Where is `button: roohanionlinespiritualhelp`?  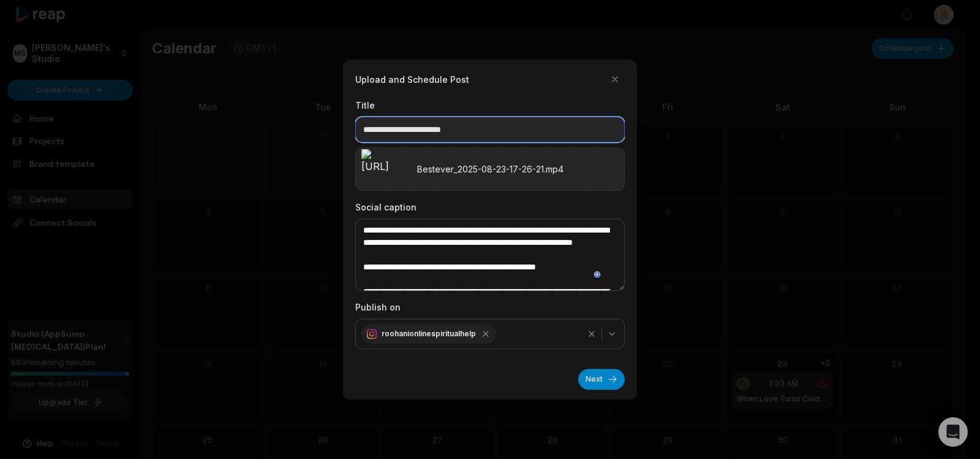
button: roohanionlinespiritualhelp is located at coordinates (490, 334).